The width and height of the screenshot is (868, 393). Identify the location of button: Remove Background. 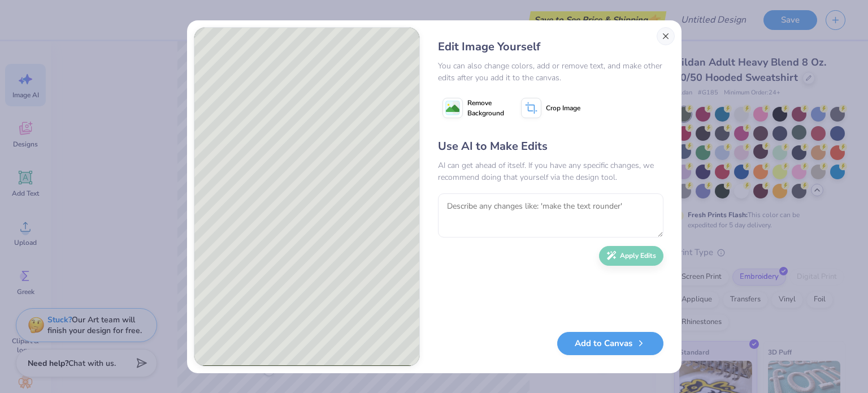
(473, 108).